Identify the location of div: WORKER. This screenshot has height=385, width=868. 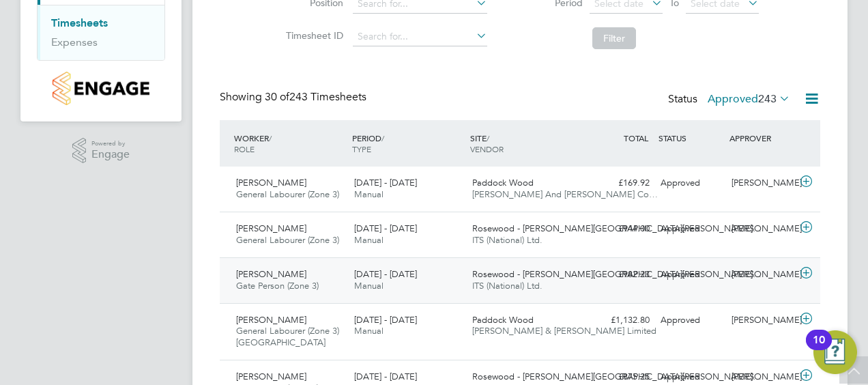
(289, 143).